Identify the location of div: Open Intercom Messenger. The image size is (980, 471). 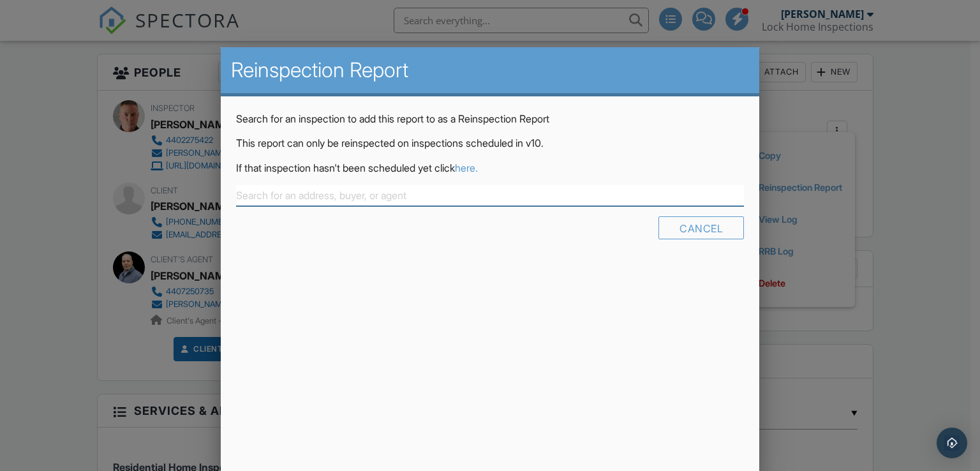
(952, 443).